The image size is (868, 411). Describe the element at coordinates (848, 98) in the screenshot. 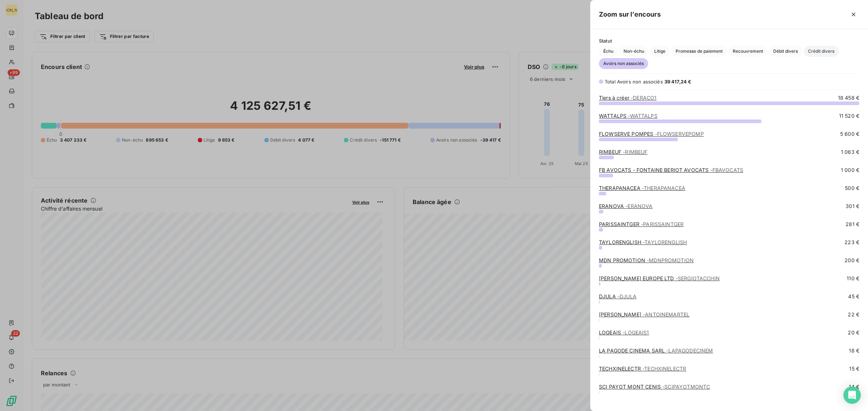

I see `span: 18 458 €` at that location.